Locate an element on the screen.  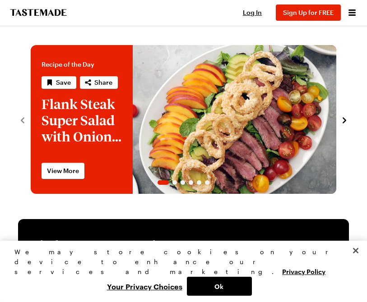
span: Go to slide 4 is located at coordinates (191, 183).